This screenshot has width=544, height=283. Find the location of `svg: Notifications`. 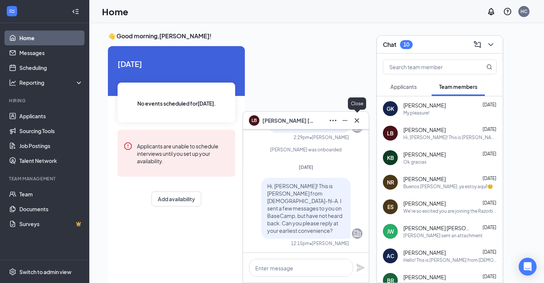

svg: Notifications is located at coordinates (491, 12).